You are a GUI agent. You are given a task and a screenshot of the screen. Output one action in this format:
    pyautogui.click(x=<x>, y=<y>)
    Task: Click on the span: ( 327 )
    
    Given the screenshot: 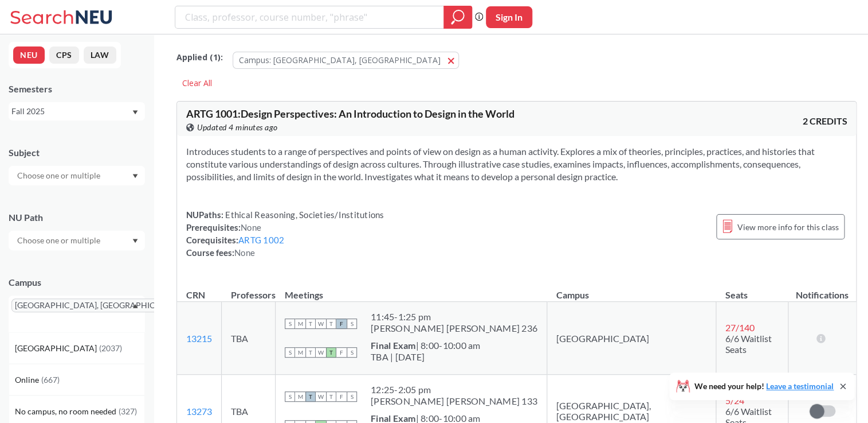 What is the action you would take?
    pyautogui.click(x=128, y=411)
    